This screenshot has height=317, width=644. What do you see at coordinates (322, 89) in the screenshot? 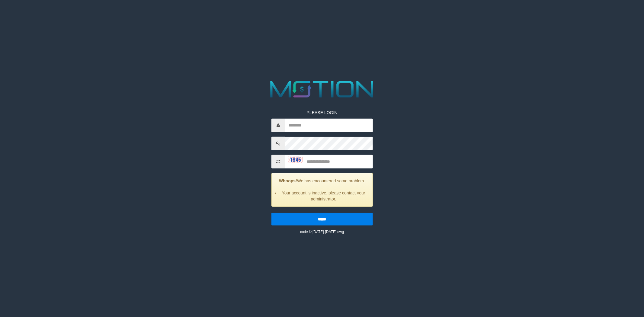
I see `img: MOTION_logo.png` at bounding box center [322, 89].